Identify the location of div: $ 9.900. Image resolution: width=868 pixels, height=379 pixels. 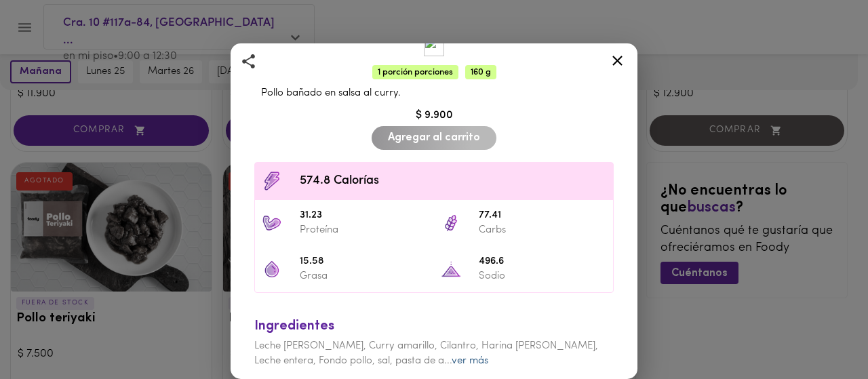
(434, 115).